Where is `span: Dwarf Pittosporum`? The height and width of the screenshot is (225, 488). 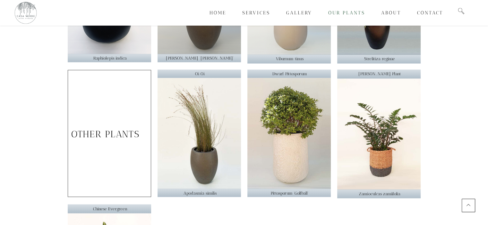
span: Dwarf Pittosporum is located at coordinates (290, 74).